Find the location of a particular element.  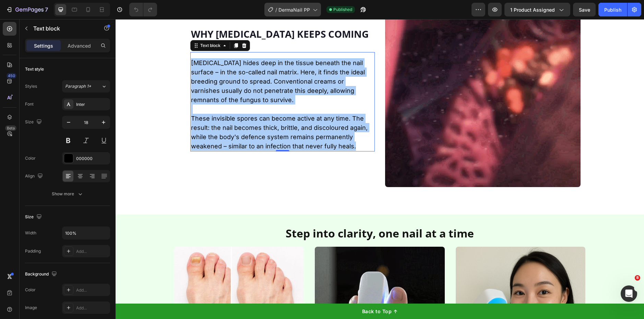

p: Settings is located at coordinates (43, 45).